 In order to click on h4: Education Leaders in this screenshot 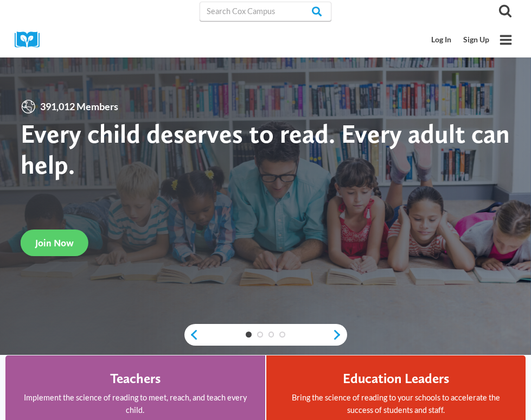, I will do `click(396, 378)`.